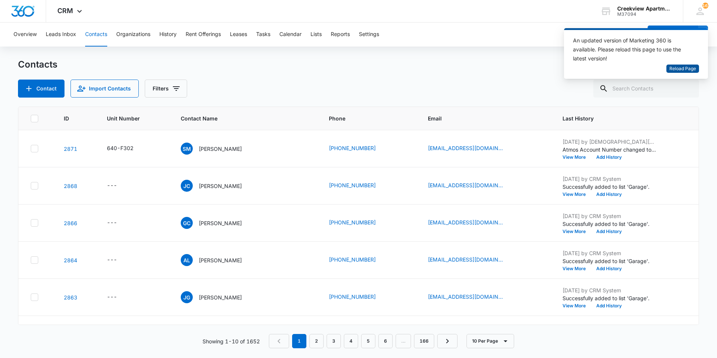  What do you see at coordinates (632, 50) in the screenshot?
I see `div: An updated version of Marketing 360 is available. Please reload this page to use the latest version!` at bounding box center [632, 50].